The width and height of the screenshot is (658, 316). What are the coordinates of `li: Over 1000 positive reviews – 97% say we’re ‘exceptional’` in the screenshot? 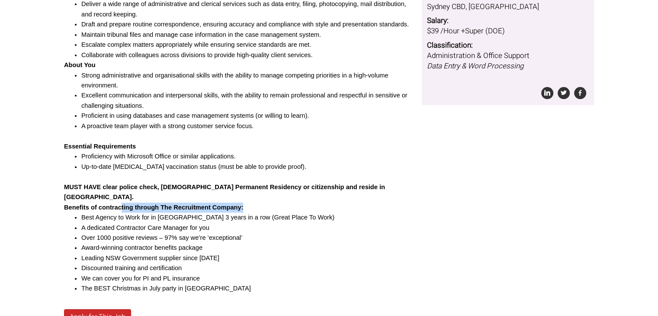 It's located at (248, 238).